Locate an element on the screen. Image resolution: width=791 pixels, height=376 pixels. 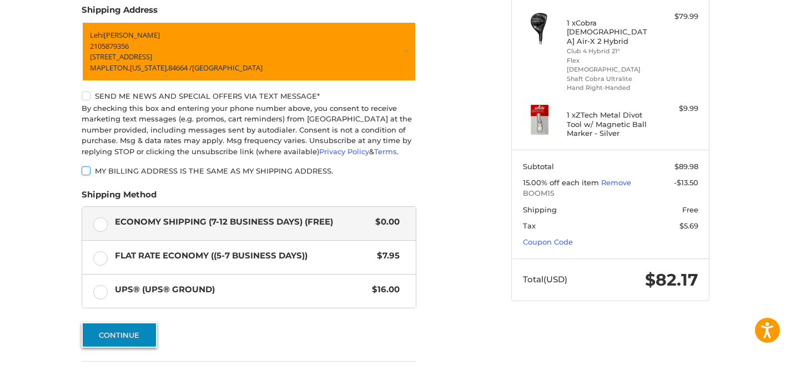
span: $7.95 is located at coordinates (385, 256).